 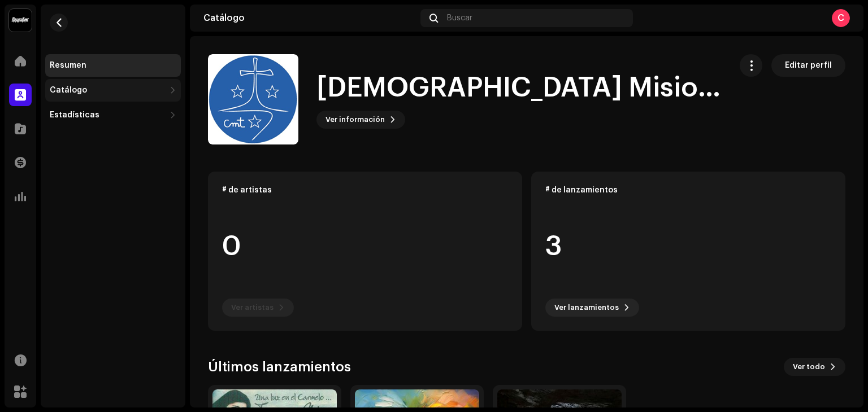 I want to click on div: C, so click(x=840, y=18).